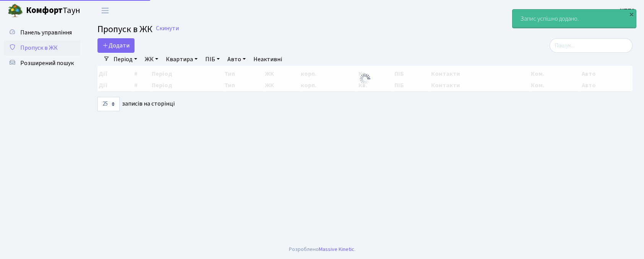 This screenshot has height=259, width=644. I want to click on a: Massive Kinetic, so click(337, 249).